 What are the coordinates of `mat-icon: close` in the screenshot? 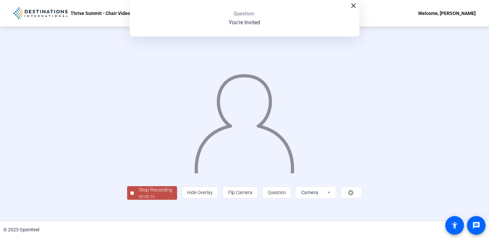 It's located at (354, 6).